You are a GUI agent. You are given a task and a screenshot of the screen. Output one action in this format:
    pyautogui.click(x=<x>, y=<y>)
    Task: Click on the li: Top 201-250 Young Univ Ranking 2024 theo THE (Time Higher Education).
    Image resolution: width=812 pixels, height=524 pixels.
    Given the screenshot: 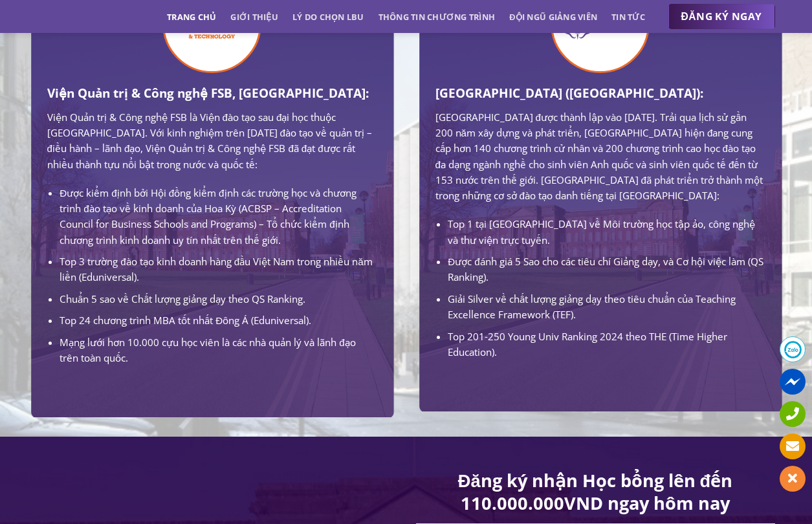 What is the action you would take?
    pyautogui.click(x=607, y=344)
    